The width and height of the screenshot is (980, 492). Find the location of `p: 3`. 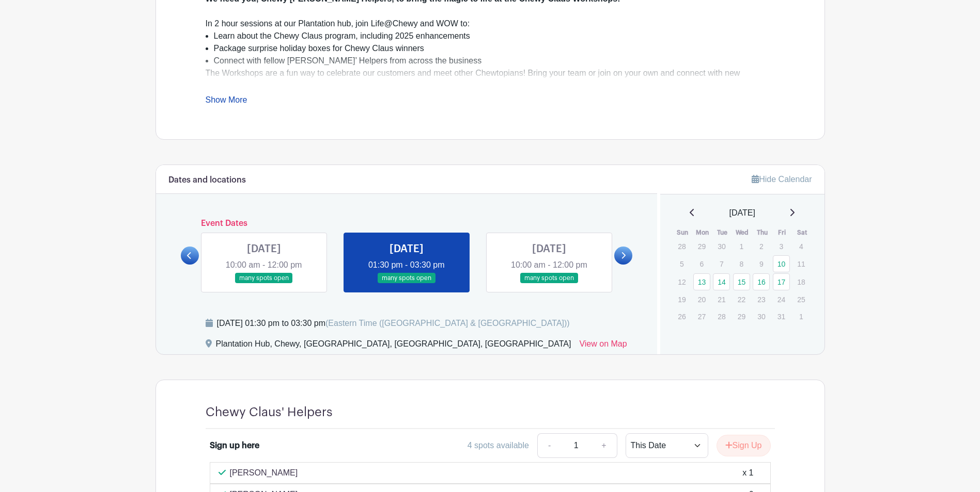

p: 3 is located at coordinates (780, 246).